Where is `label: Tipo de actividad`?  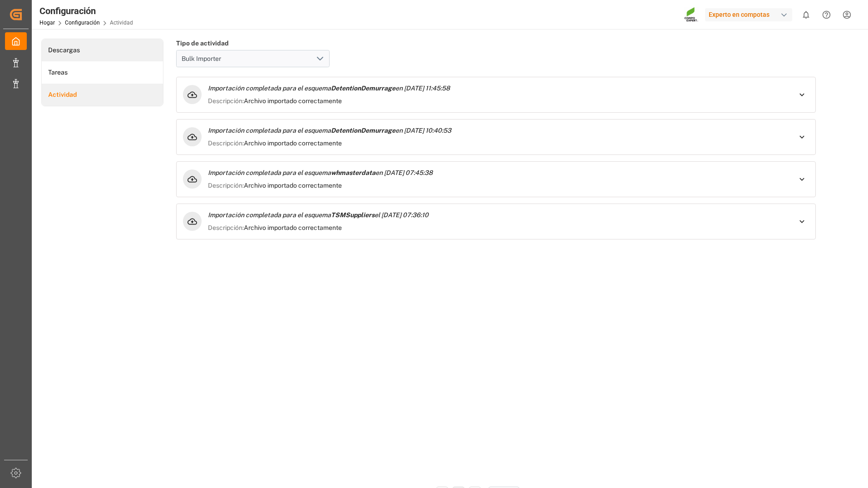
label: Tipo de actividad is located at coordinates (202, 43).